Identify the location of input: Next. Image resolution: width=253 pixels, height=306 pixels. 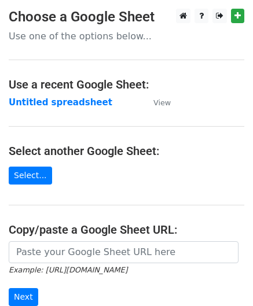
(23, 297).